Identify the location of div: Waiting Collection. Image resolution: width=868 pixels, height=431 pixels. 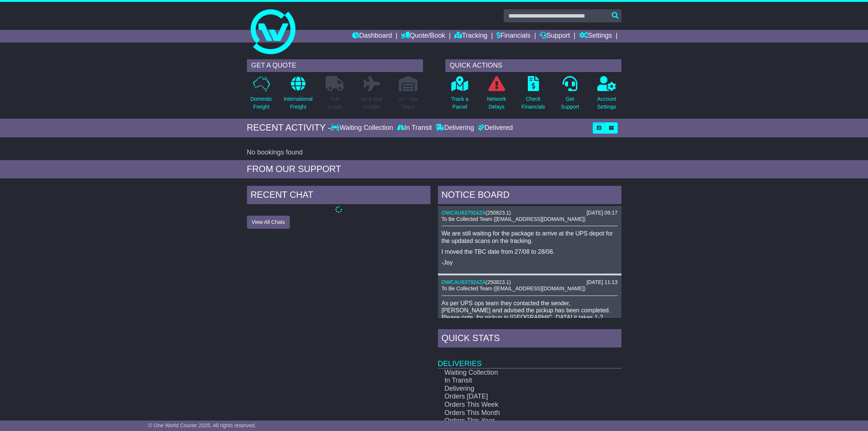
(362, 128).